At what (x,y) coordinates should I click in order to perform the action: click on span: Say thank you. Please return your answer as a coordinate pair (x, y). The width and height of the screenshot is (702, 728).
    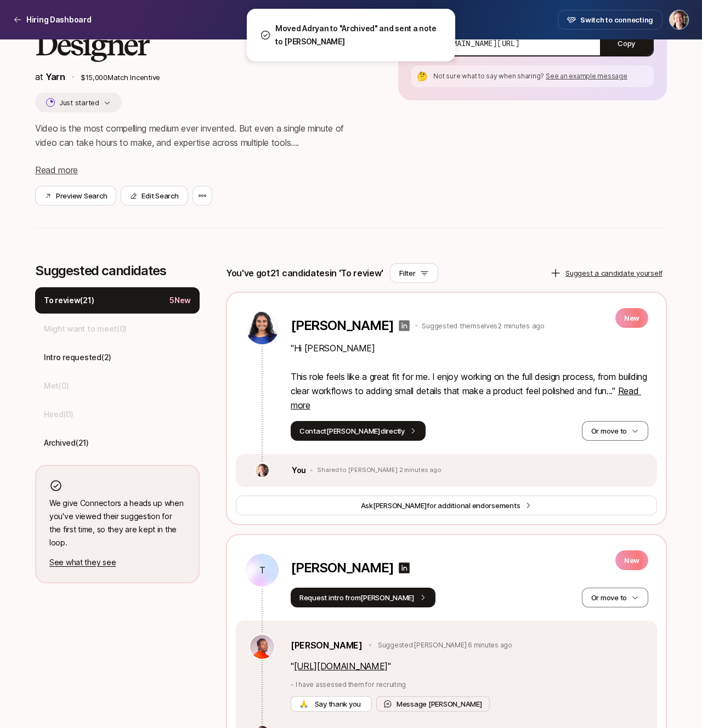
    Looking at the image, I should click on (338, 704).